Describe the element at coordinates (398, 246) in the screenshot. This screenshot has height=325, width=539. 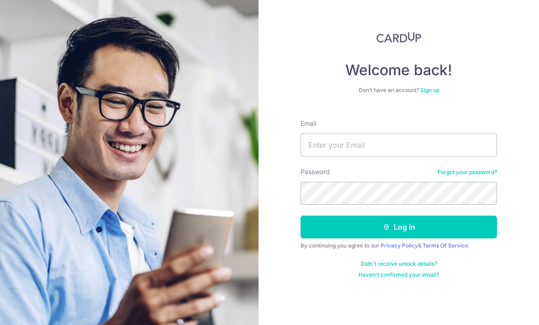
I see `div: By continuing you agree to our &` at that location.